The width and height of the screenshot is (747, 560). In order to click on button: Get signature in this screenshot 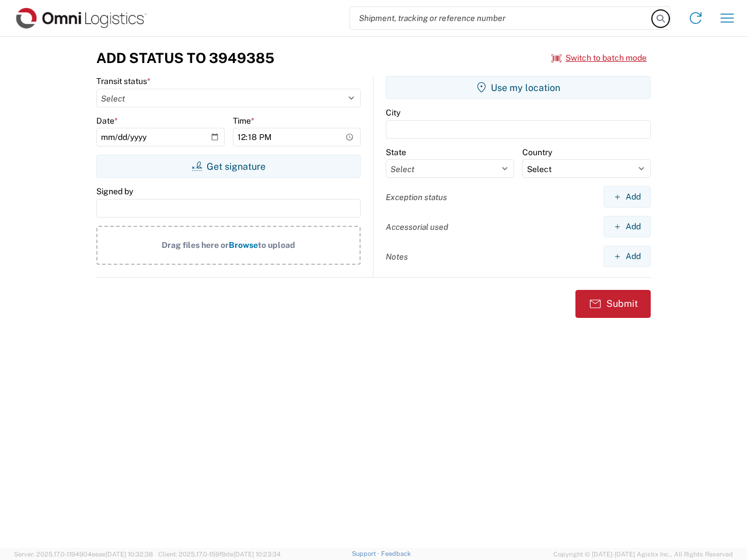, I will do `click(228, 166)`.